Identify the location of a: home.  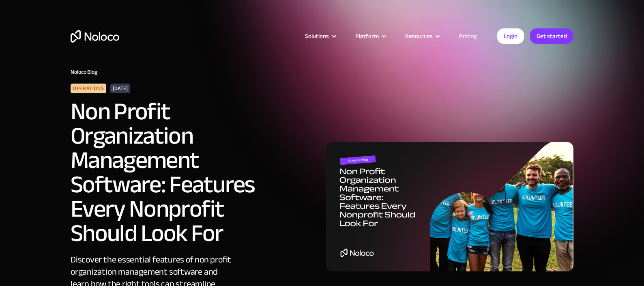
(95, 36).